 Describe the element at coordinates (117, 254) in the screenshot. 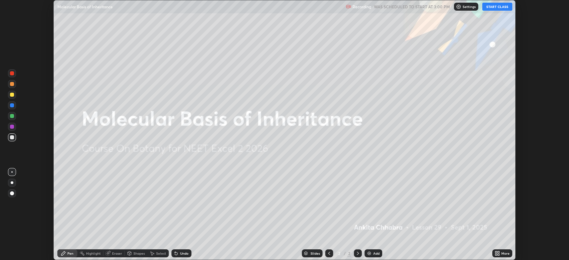

I see `div: Eraser` at that location.